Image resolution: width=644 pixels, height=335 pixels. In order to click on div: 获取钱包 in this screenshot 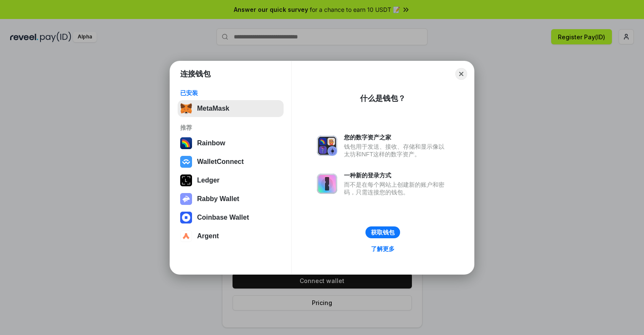, I will do `click(383, 232)`.